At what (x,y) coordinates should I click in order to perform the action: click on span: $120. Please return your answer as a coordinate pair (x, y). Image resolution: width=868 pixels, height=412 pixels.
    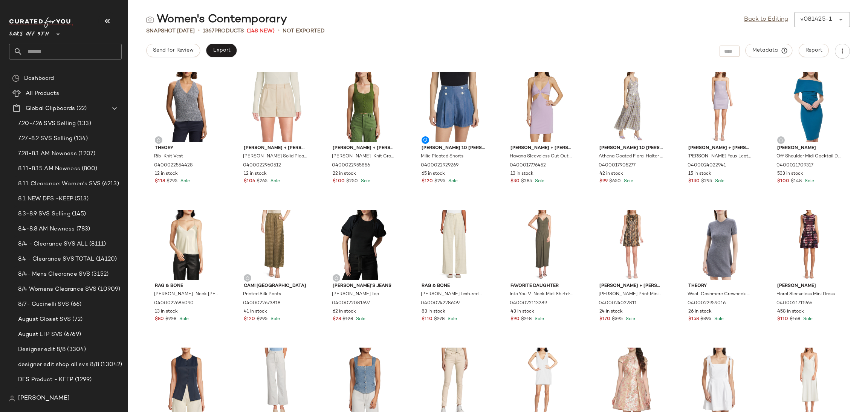
    Looking at the image, I should click on (249, 319).